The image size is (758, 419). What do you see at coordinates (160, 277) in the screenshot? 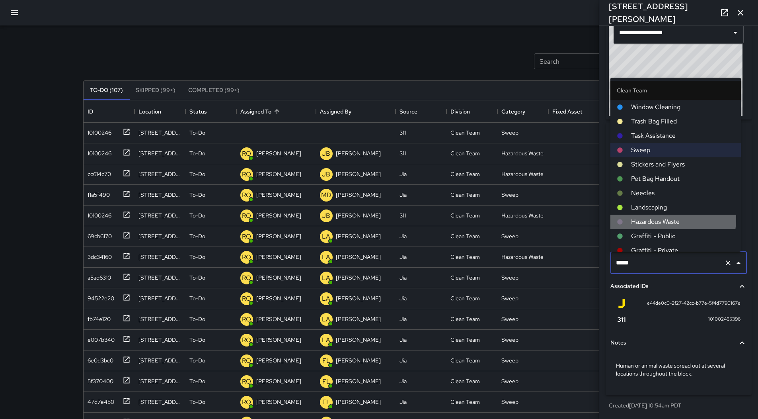
I see `div: 294 Ivy Street` at bounding box center [160, 277].